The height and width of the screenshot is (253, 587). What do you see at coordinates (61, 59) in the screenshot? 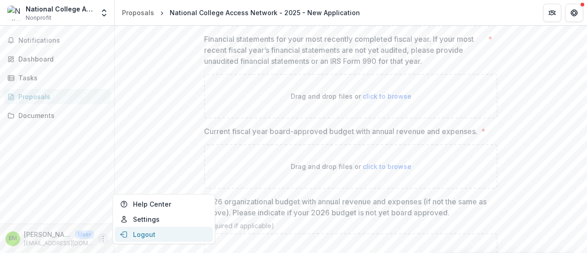
I see `div: Dashboard` at bounding box center [61, 59].